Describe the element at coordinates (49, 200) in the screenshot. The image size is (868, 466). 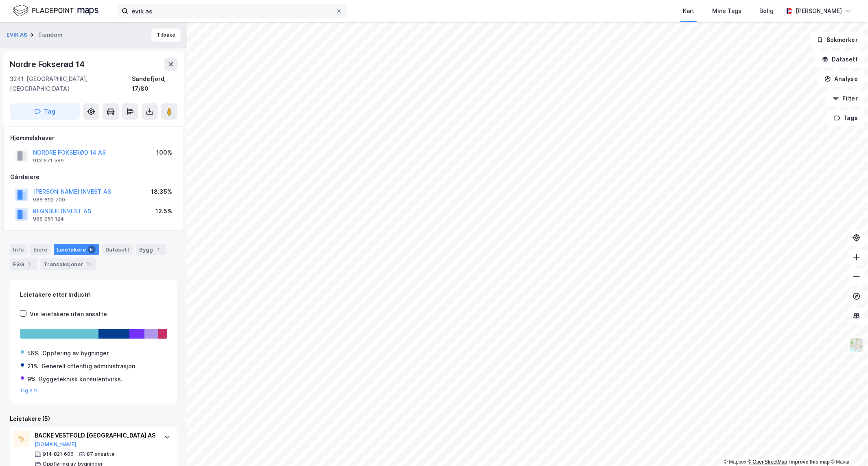
I see `div: 988 692 700` at that location.